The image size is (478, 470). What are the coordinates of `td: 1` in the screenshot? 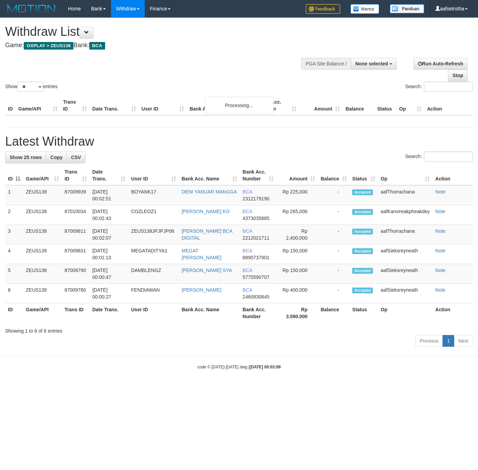 It's located at (14, 195).